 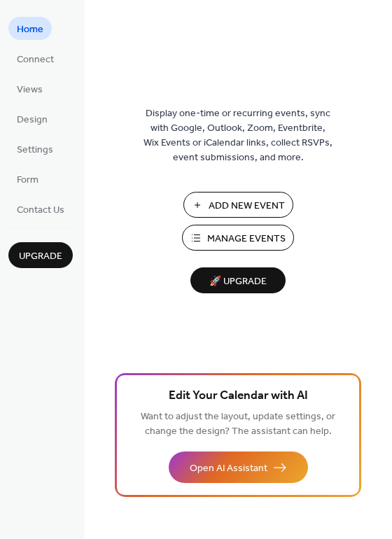 What do you see at coordinates (30, 89) in the screenshot?
I see `span: Views` at bounding box center [30, 89].